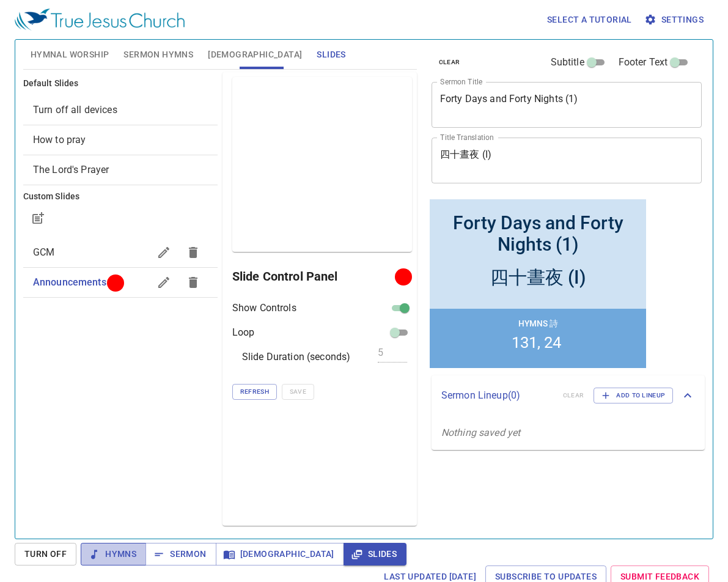  Describe the element at coordinates (255, 392) in the screenshot. I see `button: Refresh` at that location.